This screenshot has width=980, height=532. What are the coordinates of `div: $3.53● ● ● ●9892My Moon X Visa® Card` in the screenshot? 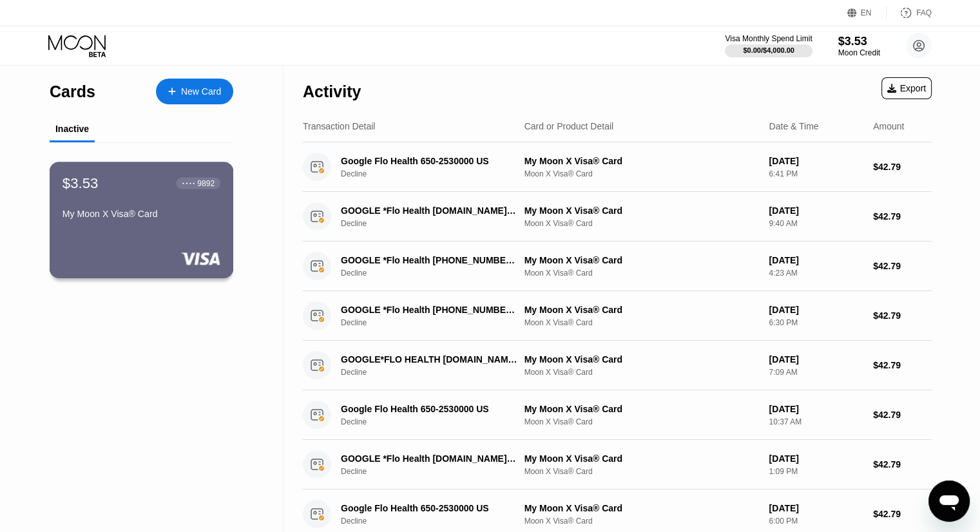 It's located at (141, 220).